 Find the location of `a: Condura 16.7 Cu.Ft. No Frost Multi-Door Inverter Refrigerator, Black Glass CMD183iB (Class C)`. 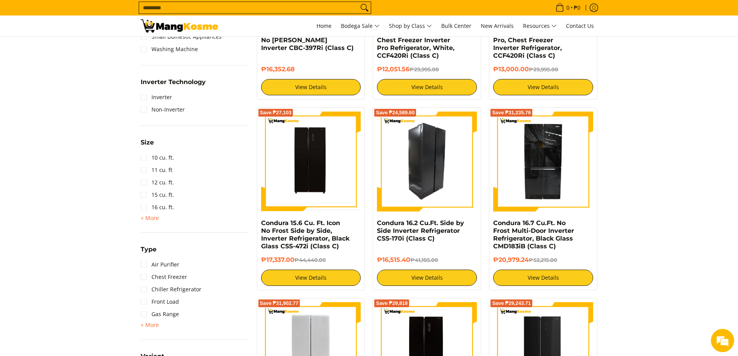

a: Condura 16.7 Cu.Ft. No Frost Multi-Door Inverter Refrigerator, Black Glass CMD183iB (Class C) is located at coordinates (533, 234).